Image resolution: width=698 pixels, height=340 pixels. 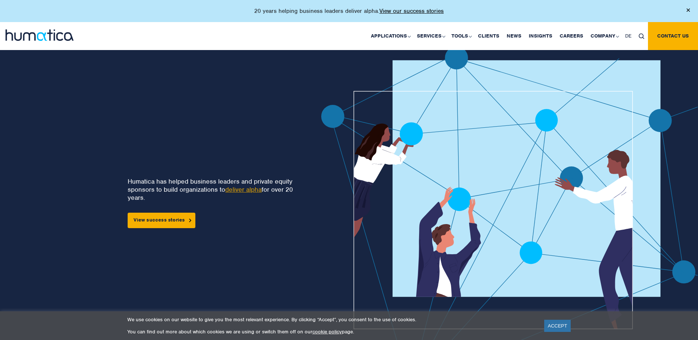 I want to click on a: News, so click(x=514, y=36).